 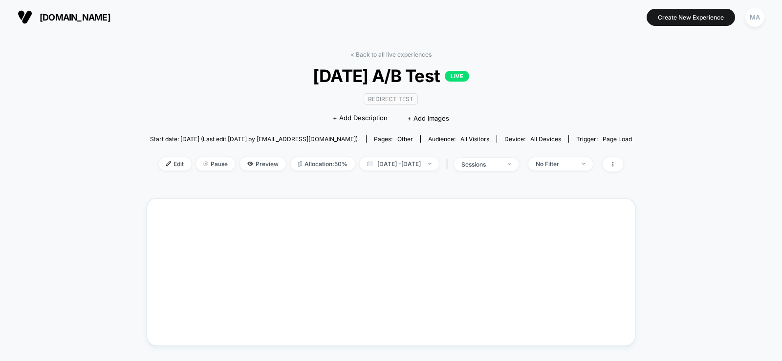 What do you see at coordinates (169, 164) in the screenshot?
I see `img: edit` at bounding box center [169, 164].